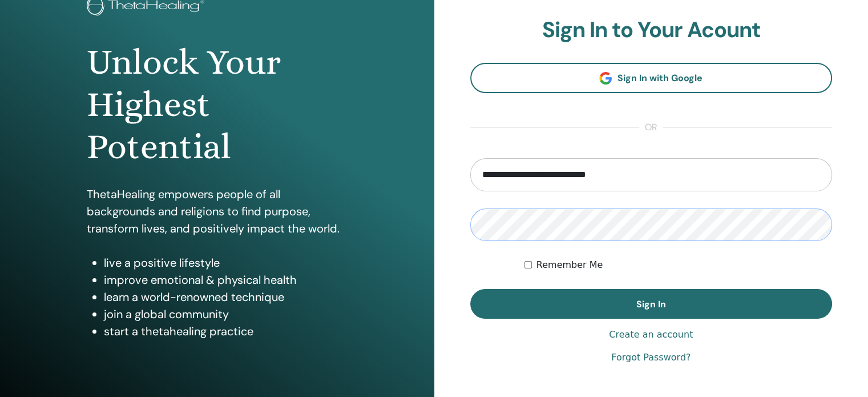  What do you see at coordinates (651, 128) in the screenshot?
I see `span: or` at bounding box center [651, 128].